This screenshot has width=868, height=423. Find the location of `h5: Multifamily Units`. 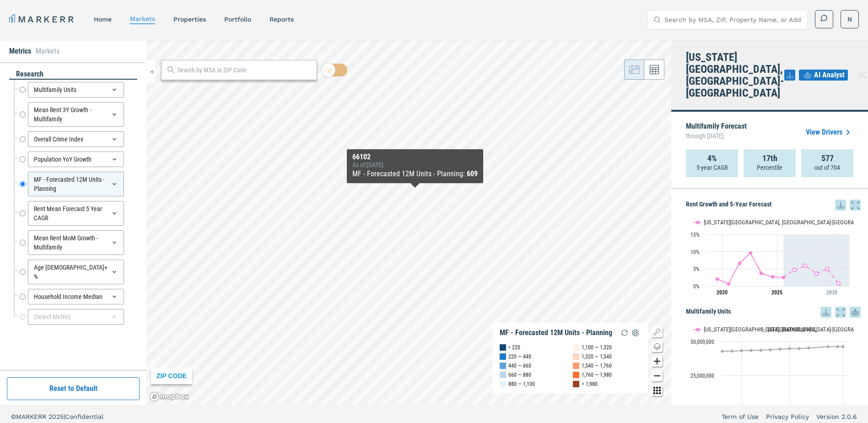

h5: Multifamily Units is located at coordinates (773, 312).